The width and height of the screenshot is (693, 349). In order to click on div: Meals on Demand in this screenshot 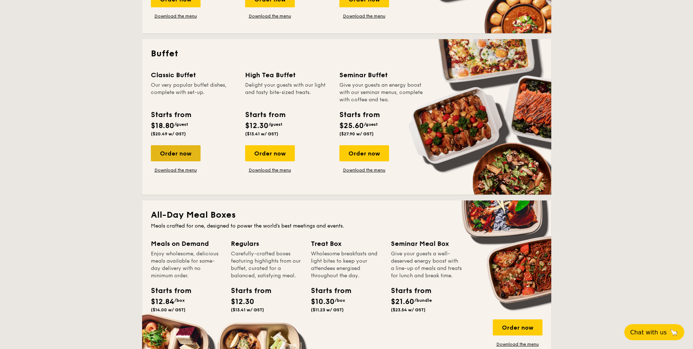, I will do `click(186, 243)`.